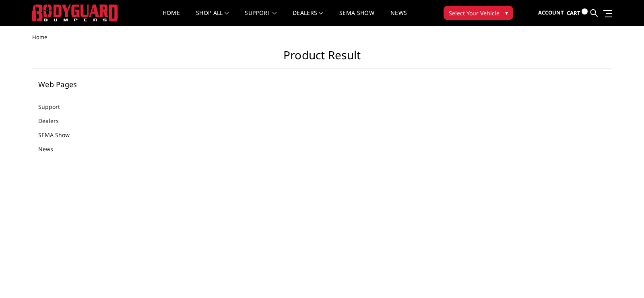 This screenshot has height=298, width=644. I want to click on a: Account, so click(550, 13).